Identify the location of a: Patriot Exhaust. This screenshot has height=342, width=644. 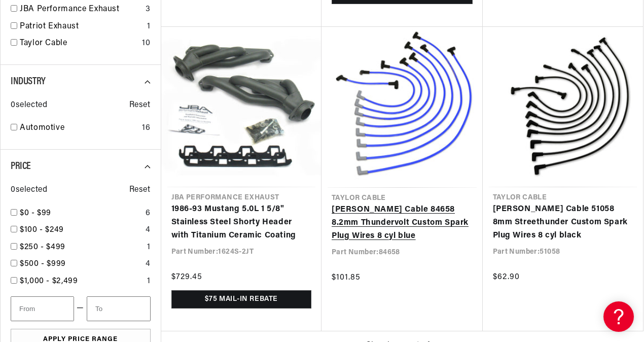
(81, 27).